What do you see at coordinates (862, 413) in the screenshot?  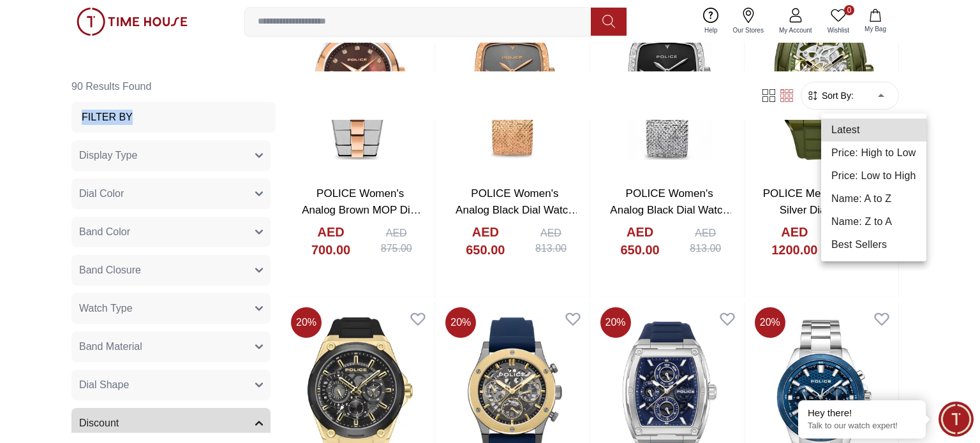 I see `div: Hey there!` at bounding box center [862, 413].